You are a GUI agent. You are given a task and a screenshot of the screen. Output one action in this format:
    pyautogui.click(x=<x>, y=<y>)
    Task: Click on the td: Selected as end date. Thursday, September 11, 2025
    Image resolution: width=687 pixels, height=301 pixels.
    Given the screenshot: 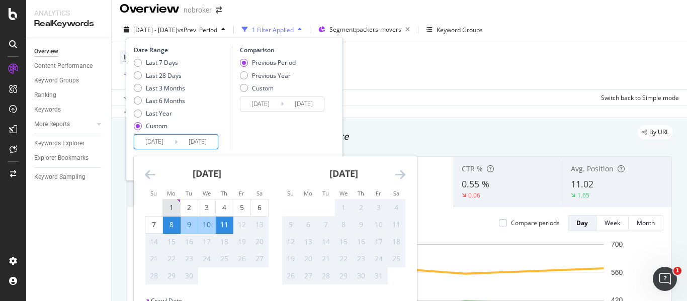 What is the action you would take?
    pyautogui.click(x=224, y=225)
    